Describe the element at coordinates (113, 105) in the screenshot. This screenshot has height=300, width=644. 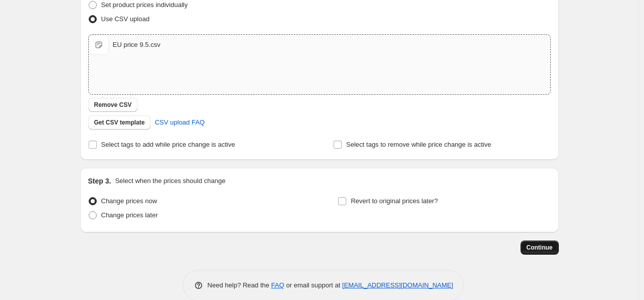
I see `button: Remove CSV` at that location.